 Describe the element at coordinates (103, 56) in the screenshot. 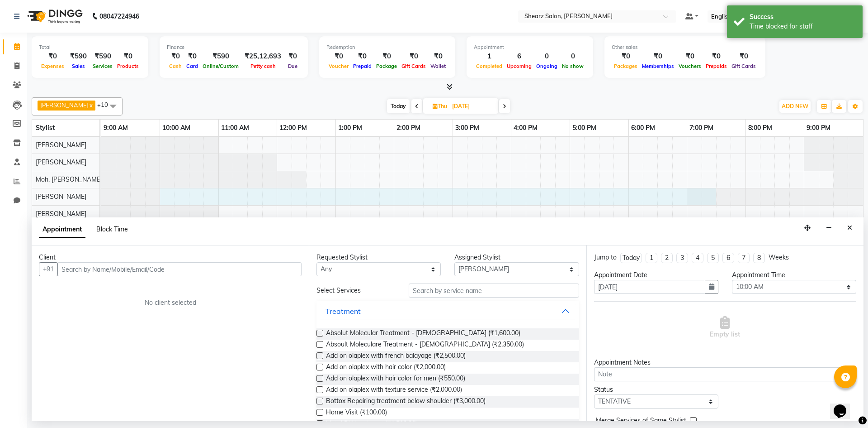

I see `div: ₹590` at that location.